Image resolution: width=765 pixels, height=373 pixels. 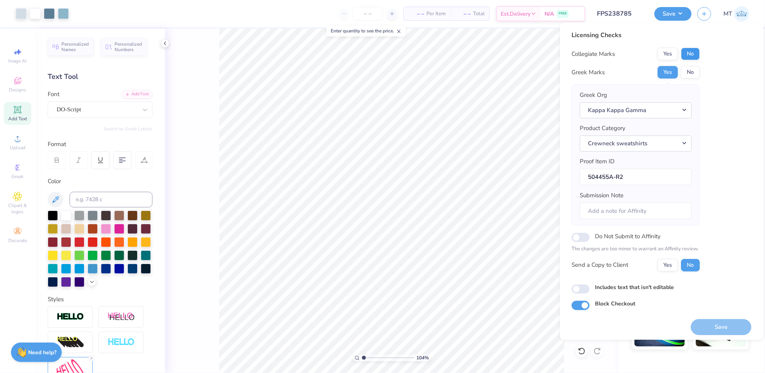 I want to click on div: Greek Marks, so click(x=588, y=72).